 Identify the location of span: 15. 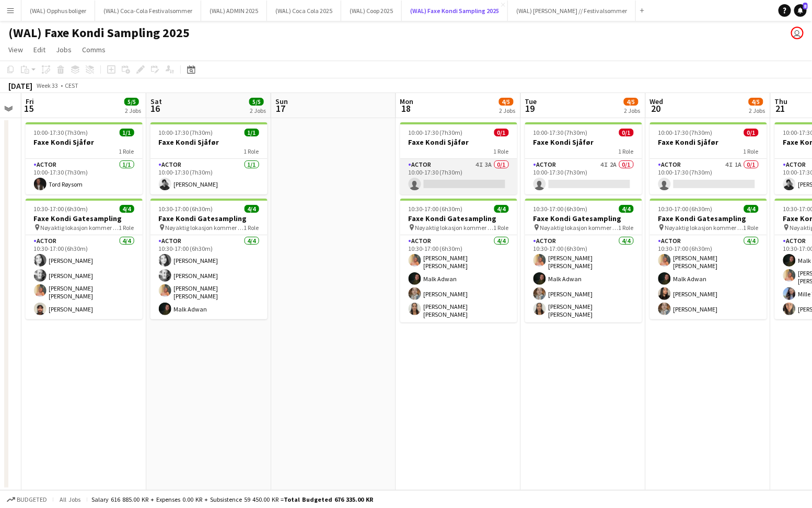
(29, 108).